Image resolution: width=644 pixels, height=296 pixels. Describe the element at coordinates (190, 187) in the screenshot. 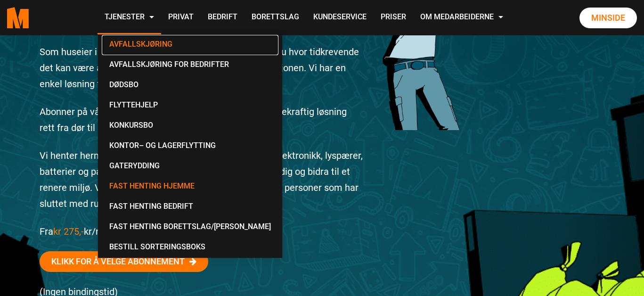

I see `a: Fast Henting Hjemme` at that location.